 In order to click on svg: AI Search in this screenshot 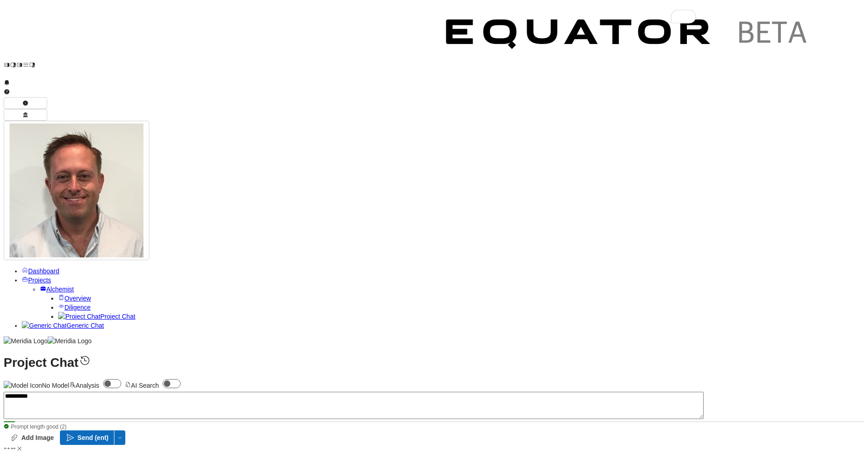, I will do `click(128, 385)`.